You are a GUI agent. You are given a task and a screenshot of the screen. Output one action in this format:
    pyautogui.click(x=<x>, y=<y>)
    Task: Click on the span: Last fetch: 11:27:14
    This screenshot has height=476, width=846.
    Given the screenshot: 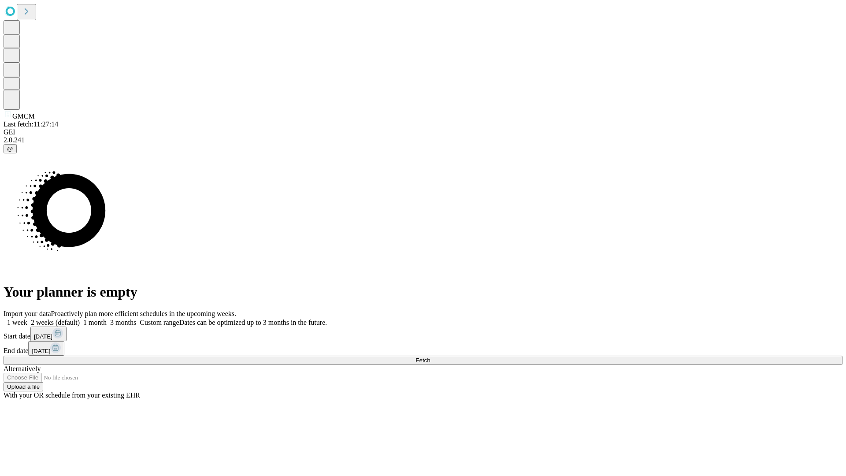 What is the action you would take?
    pyautogui.click(x=31, y=124)
    